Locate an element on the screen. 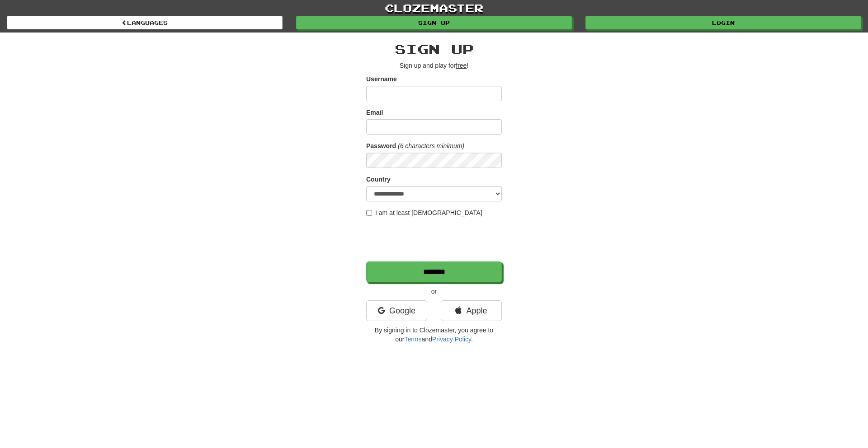  label: Password is located at coordinates (381, 146).